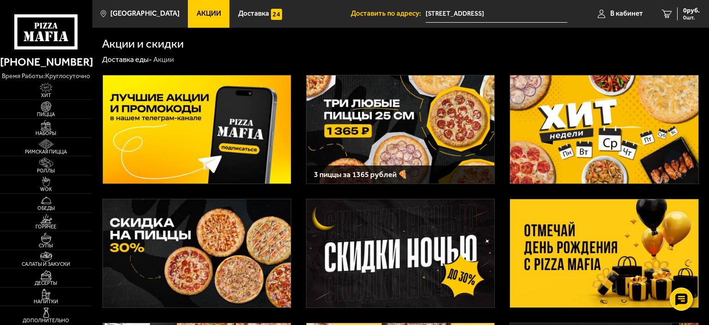 The width and height of the screenshot is (709, 325). Describe the element at coordinates (626, 13) in the screenshot. I see `span: В кабинет` at that location.